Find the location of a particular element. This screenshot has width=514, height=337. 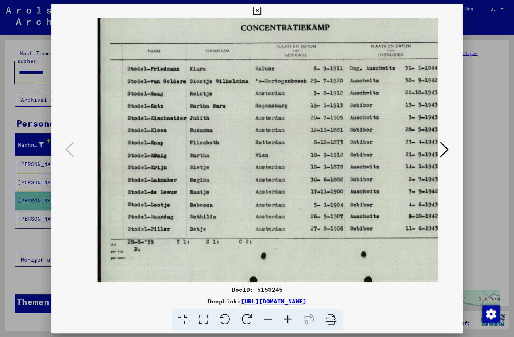

img: Zustimmung ändern is located at coordinates (491, 314).